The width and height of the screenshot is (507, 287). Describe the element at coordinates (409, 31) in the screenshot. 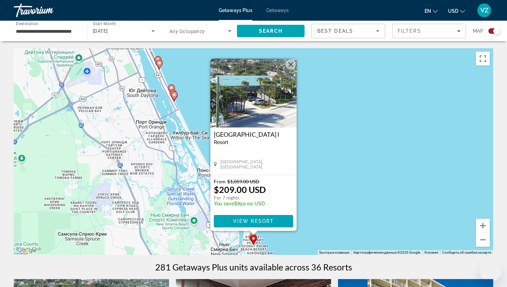

I see `span: Filters` at that location.